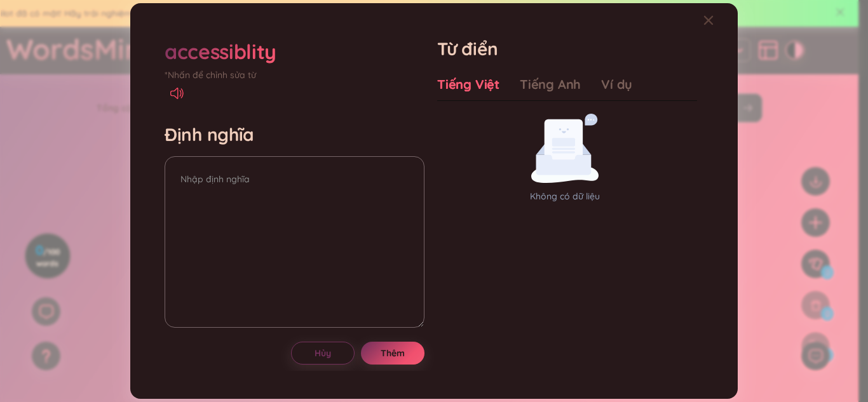  I want to click on div: Tiếng Anh, so click(550, 84).